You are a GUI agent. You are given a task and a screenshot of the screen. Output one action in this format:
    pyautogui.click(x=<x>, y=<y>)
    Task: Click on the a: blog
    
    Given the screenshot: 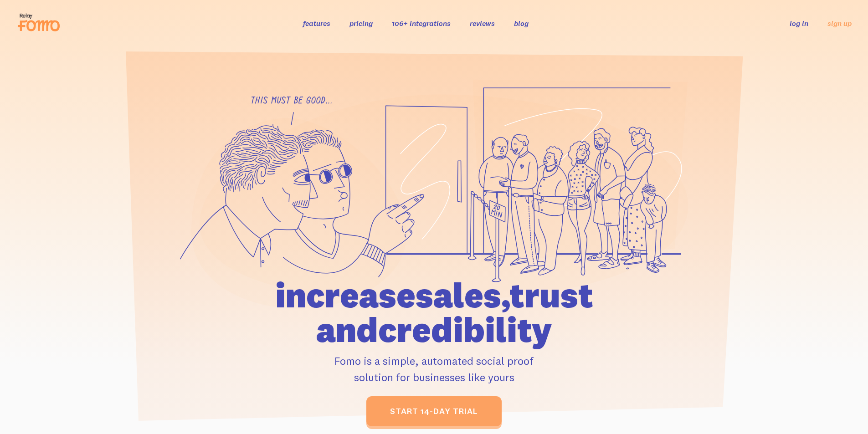 What is the action you would take?
    pyautogui.click(x=521, y=23)
    